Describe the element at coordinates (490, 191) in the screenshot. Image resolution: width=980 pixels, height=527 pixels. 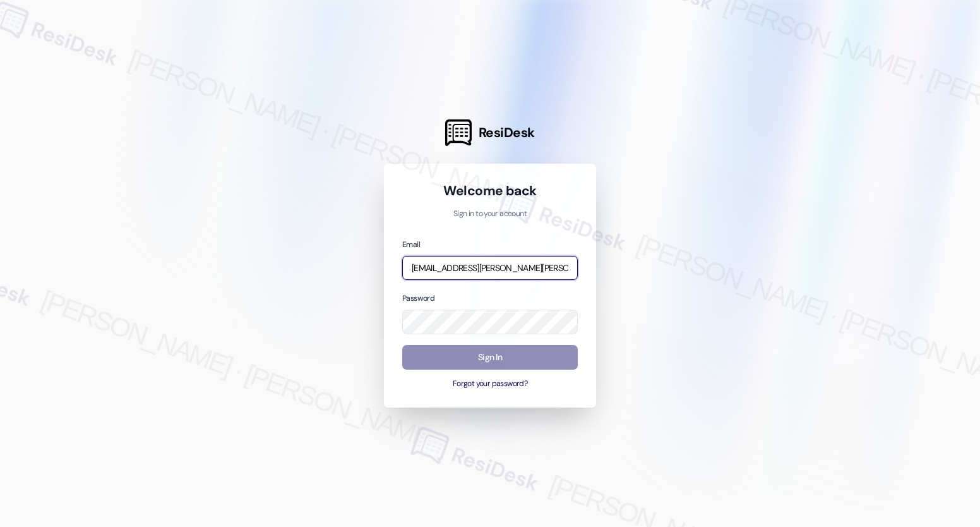
I see `h1: Welcome back` at that location.